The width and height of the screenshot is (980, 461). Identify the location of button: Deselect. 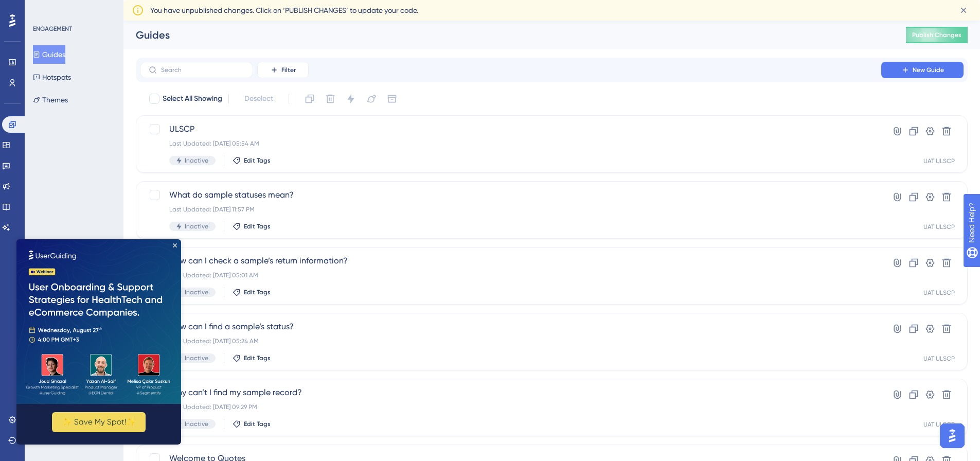
(259, 99).